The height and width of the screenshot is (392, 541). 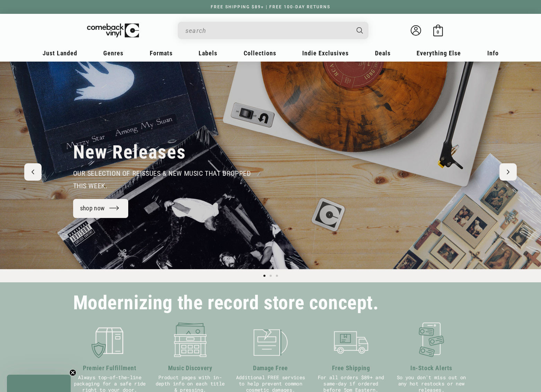 What do you see at coordinates (277, 276) in the screenshot?
I see `button: Load slide 3 of 3` at bounding box center [277, 276].